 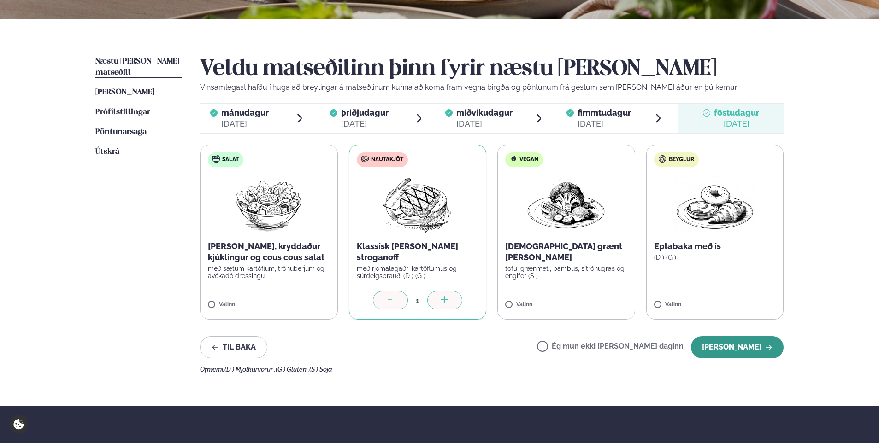 I want to click on a: Útskrá, so click(x=107, y=152).